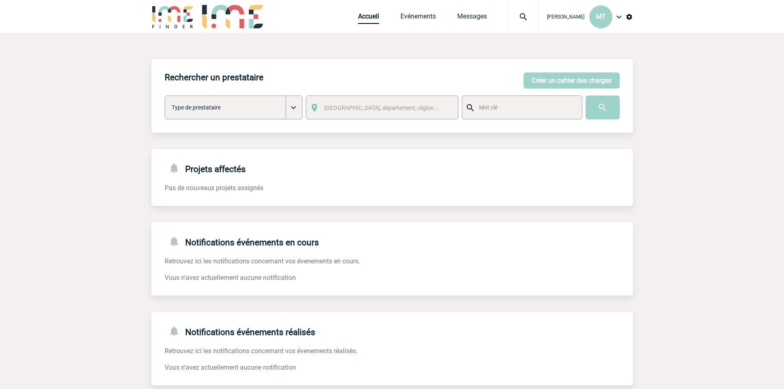 The height and width of the screenshot is (389, 784). Describe the element at coordinates (602, 107) in the screenshot. I see `input: Submit` at that location.